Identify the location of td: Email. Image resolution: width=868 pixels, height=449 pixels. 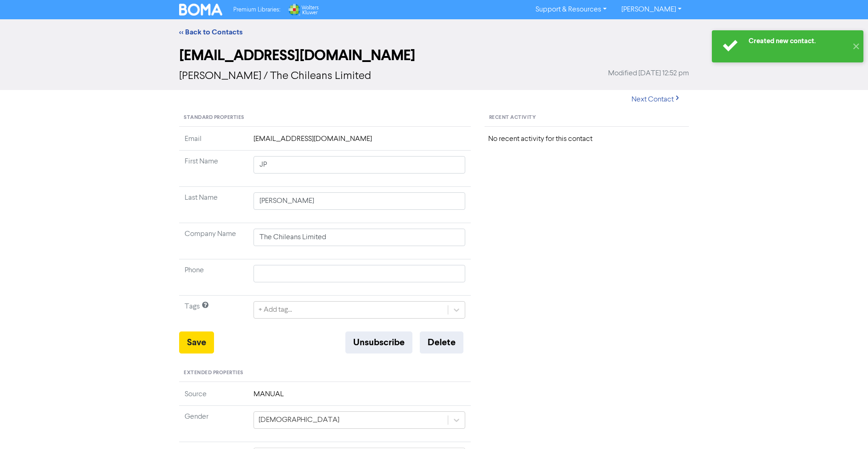
(213, 142).